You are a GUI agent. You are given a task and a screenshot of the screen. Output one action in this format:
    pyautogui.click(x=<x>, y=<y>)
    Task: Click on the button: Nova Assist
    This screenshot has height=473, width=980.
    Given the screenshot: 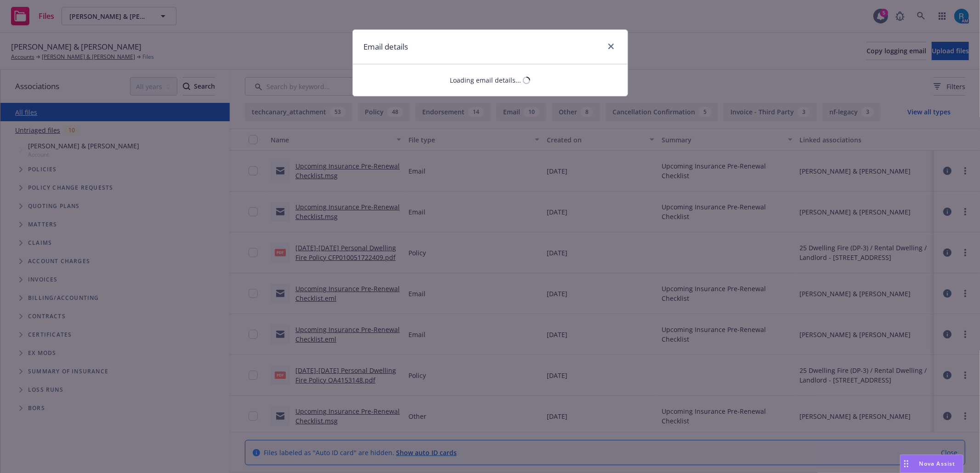 What is the action you would take?
    pyautogui.click(x=932, y=464)
    